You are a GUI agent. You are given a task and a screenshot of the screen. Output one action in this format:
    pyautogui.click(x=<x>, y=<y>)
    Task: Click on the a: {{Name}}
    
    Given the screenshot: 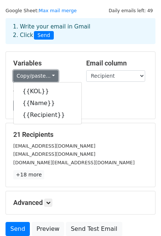 What is the action you would take?
    pyautogui.click(x=48, y=103)
    